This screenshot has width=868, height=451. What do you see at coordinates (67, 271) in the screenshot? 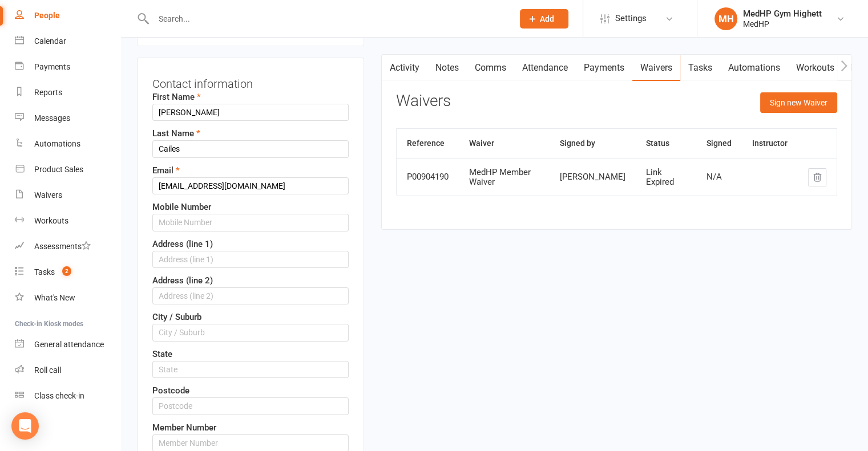
I see `span: 2` at bounding box center [67, 271].